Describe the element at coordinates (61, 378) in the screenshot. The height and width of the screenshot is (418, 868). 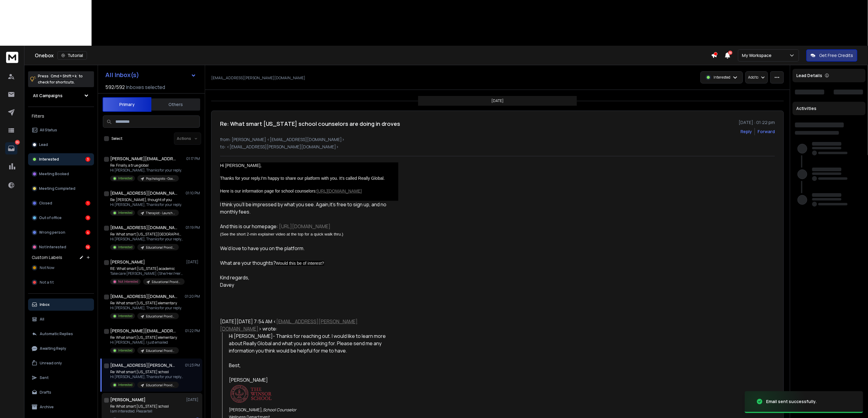
I see `button: Sent` at that location.